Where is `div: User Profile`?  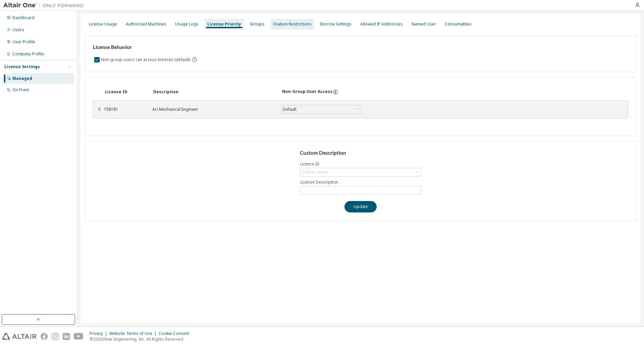 div: User Profile is located at coordinates (24, 42).